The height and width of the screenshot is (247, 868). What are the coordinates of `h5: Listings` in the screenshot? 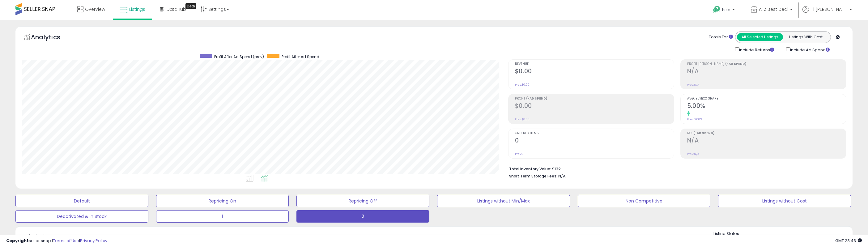 It's located at (44, 238).